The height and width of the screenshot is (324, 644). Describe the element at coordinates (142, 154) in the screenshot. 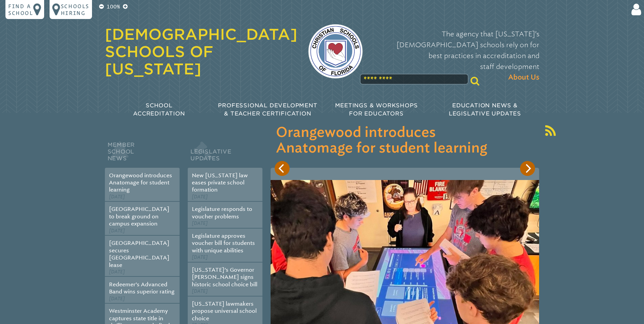

I see `h2: Member School News` at that location.